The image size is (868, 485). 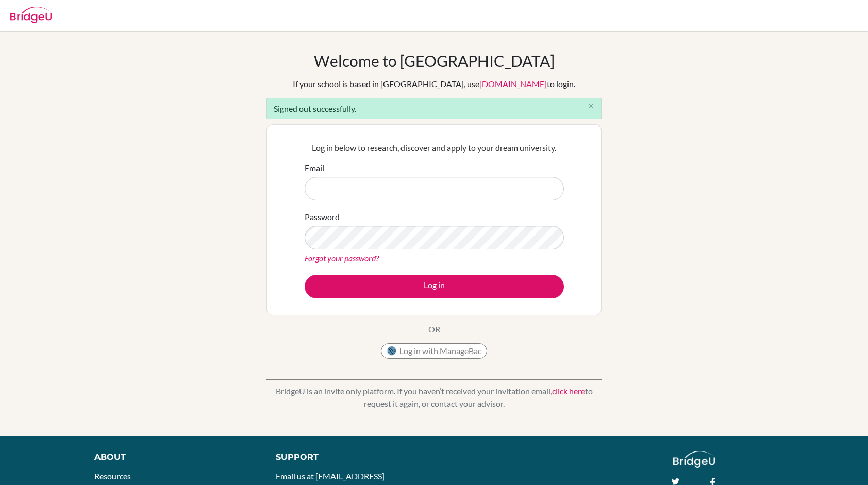 What do you see at coordinates (694, 459) in the screenshot?
I see `img: logo_white@2x-f4f0deed5e89b7ecb1c2cc34c3e3d731f90f0f143d5ea2071677605dd97b5244.png` at bounding box center [694, 459].